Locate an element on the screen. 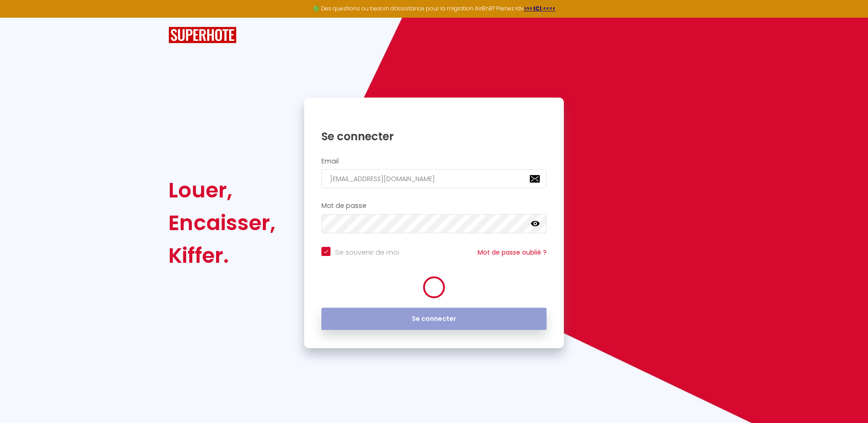  img: SuperHote logo is located at coordinates (202, 35).